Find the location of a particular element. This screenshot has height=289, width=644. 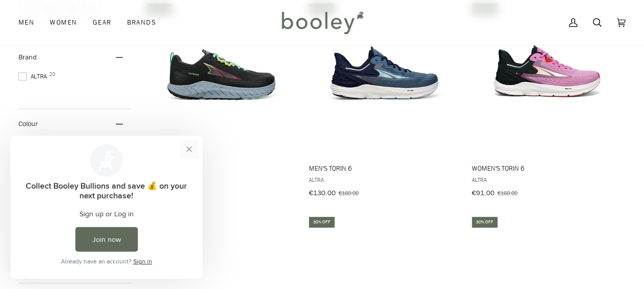

span: €130.00 is located at coordinates (322, 193).